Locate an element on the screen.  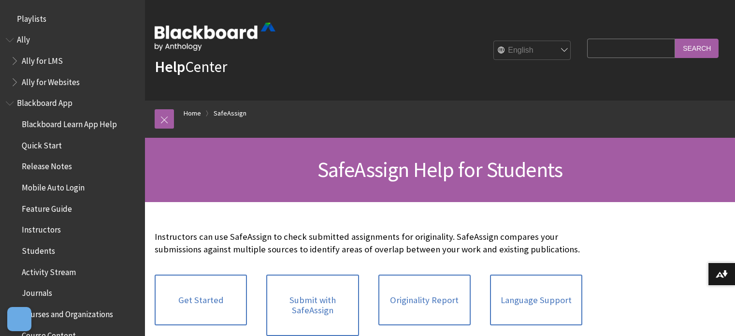
span: Mobile Auto Login is located at coordinates (53, 186).